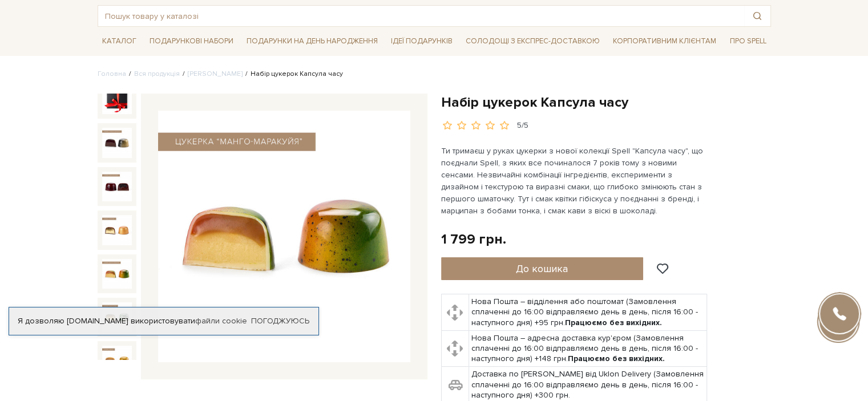 The image size is (868, 401). I want to click on div: 1 799 грн., so click(474, 239).